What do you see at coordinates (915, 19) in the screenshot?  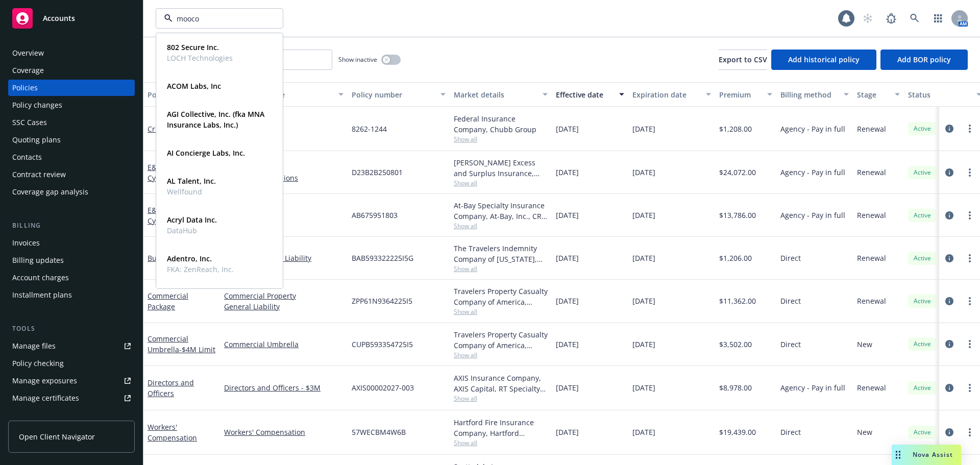 I see `a: Search` at bounding box center [915, 19].